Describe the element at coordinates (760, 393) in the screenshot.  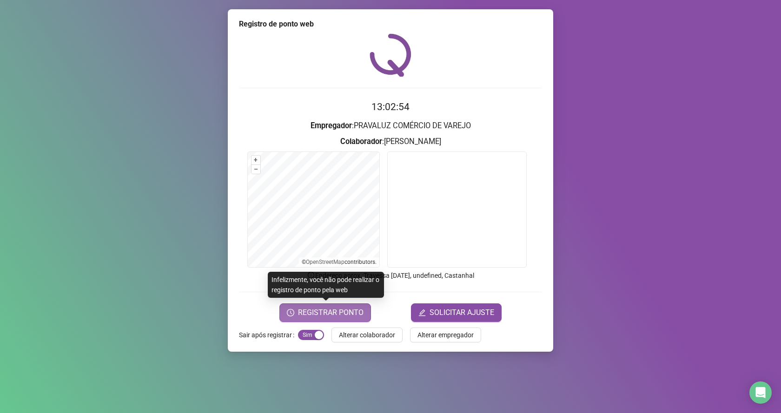
I see `div: Open Intercom Messenger` at that location.